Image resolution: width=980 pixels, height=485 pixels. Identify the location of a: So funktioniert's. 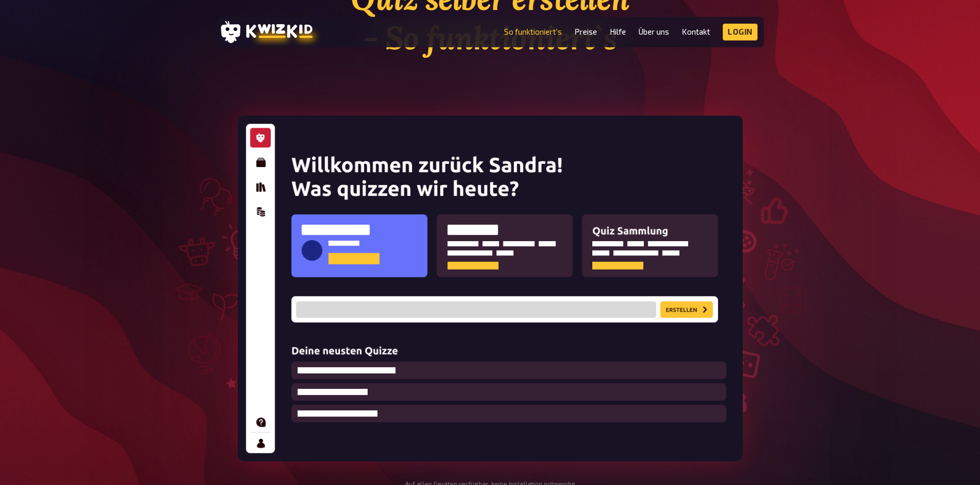
(533, 31).